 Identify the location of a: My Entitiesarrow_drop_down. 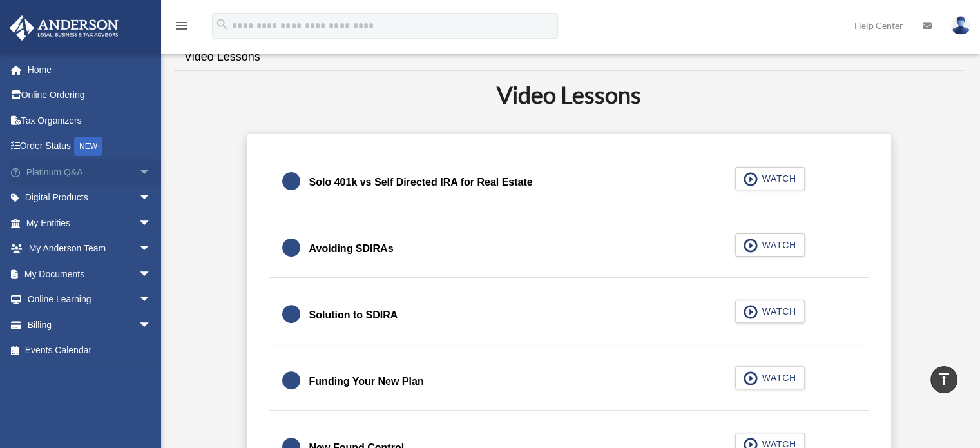
(90, 223).